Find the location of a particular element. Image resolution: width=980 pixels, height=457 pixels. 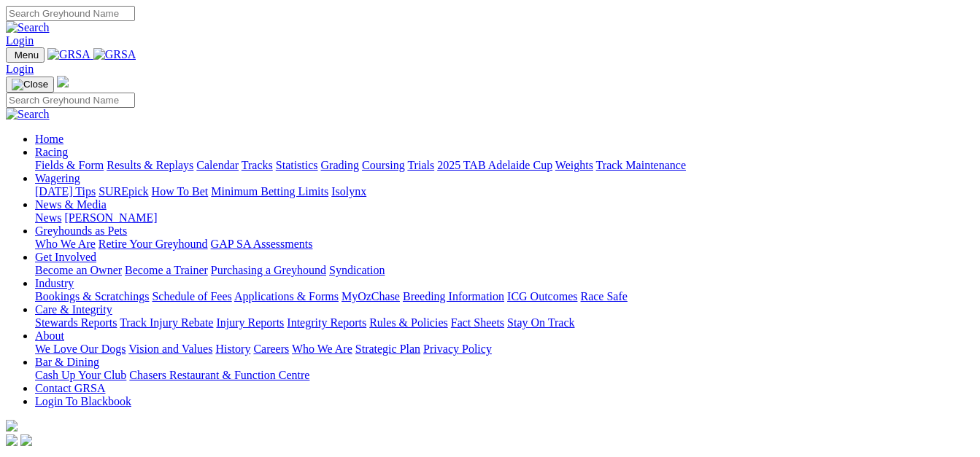

a: GAP SA Assessments is located at coordinates (262, 243).